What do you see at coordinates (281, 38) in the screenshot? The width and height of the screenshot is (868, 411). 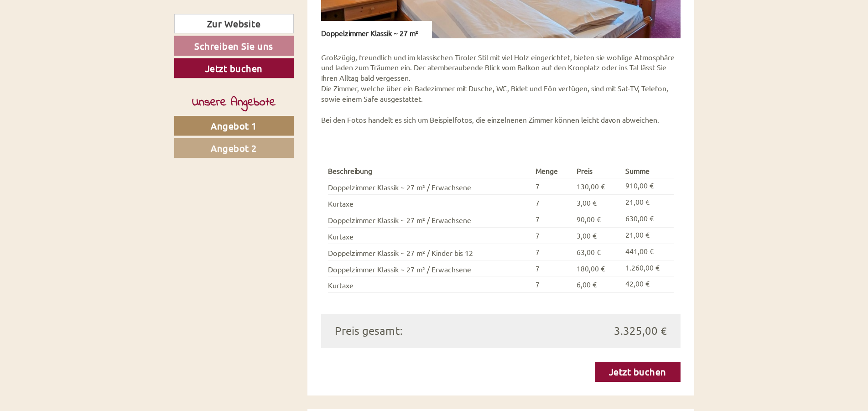 I see `div: Guten Tag, wie können wir Ihnen helfen?` at bounding box center [281, 38].